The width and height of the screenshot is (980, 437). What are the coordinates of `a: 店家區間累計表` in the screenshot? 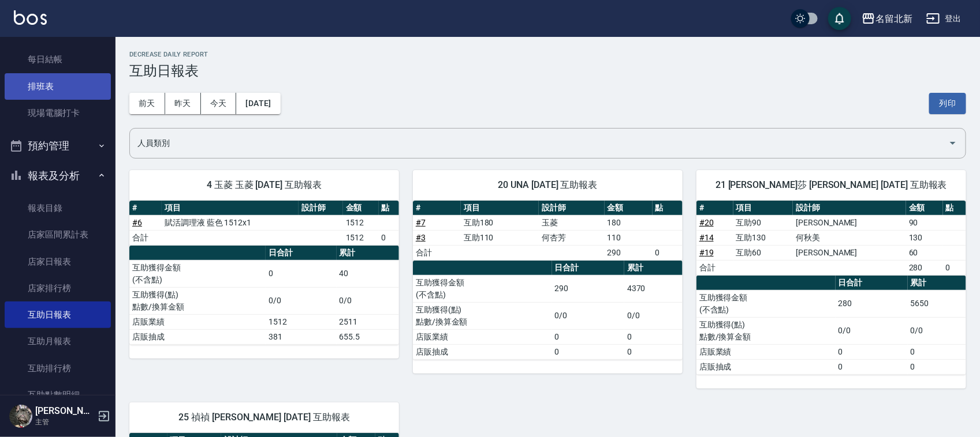 It's located at (58, 235).